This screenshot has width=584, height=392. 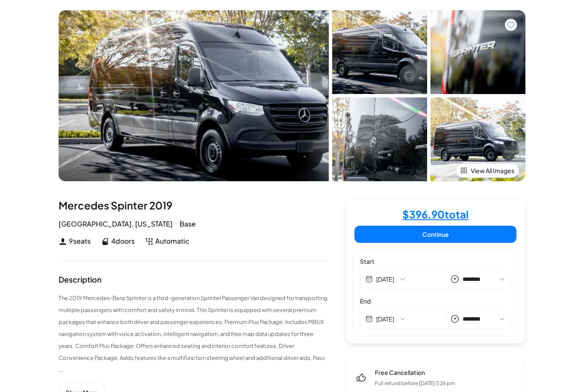 I want to click on img: free-cancel, so click(x=361, y=378).